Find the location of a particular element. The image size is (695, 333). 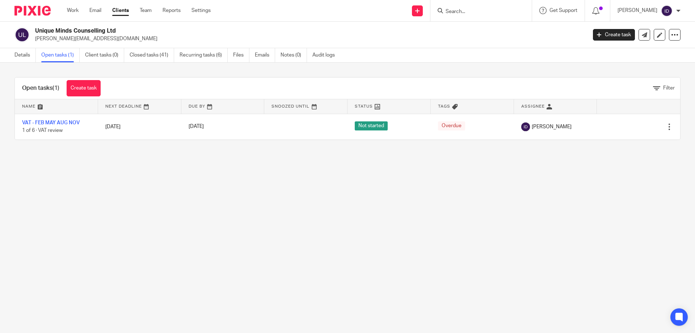

span: Overdue is located at coordinates (451, 126).